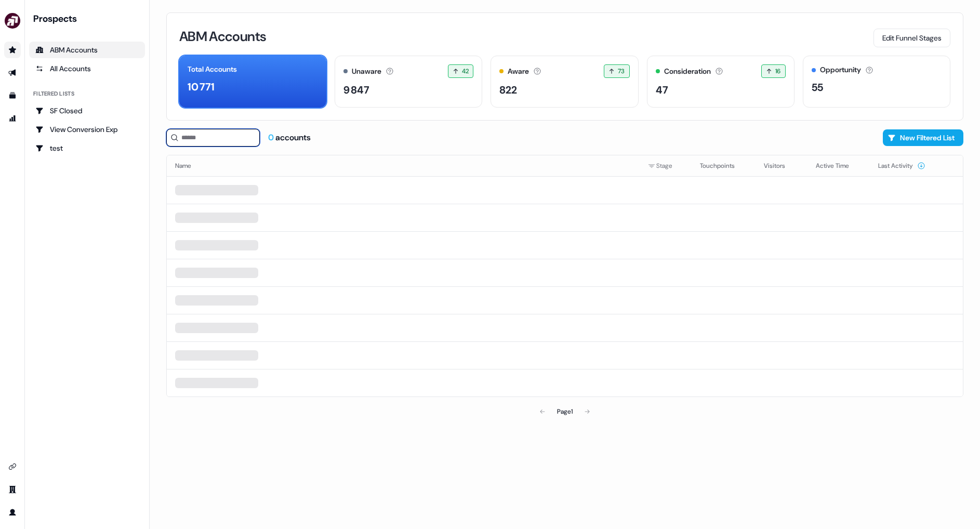 This screenshot has width=980, height=529. What do you see at coordinates (781, 166) in the screenshot?
I see `button: Visitors` at bounding box center [781, 166].